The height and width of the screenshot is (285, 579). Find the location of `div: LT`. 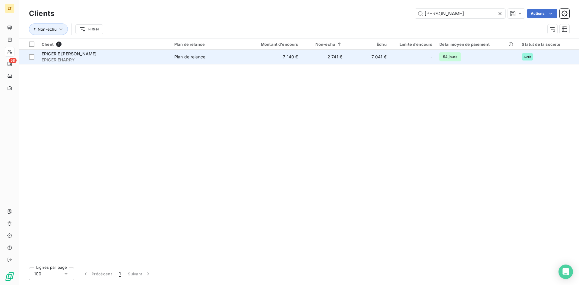

div: LT is located at coordinates (10, 8).